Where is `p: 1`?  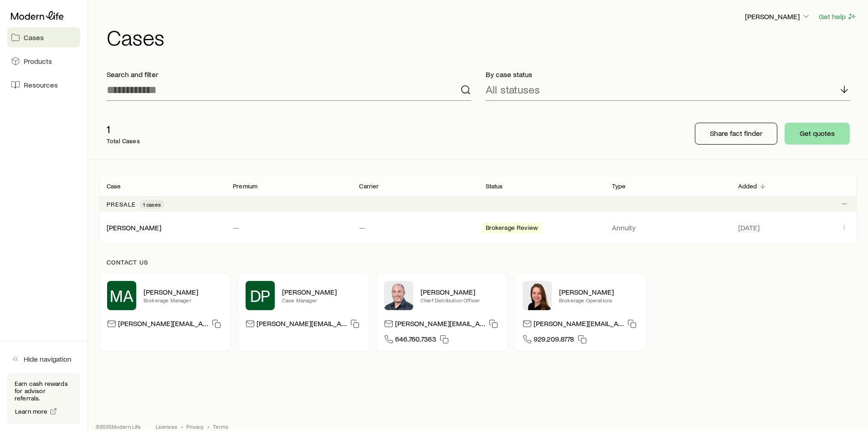
p: 1 is located at coordinates (123, 129).